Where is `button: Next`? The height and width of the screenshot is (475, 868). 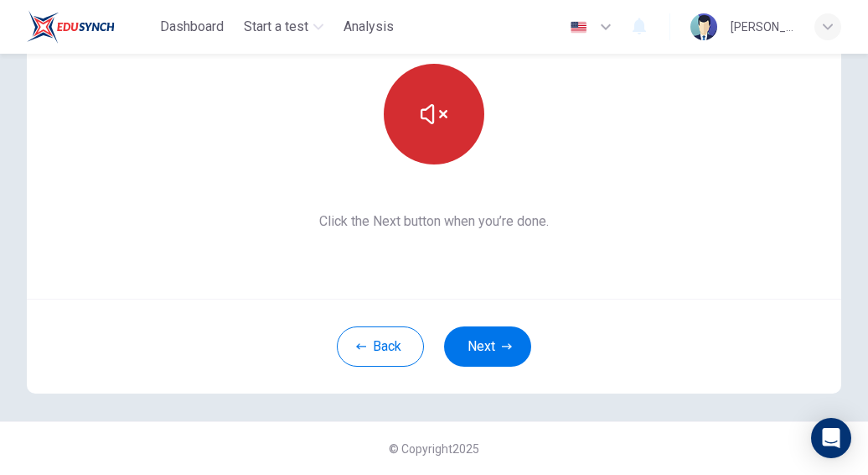 button: Next is located at coordinates (487, 346).